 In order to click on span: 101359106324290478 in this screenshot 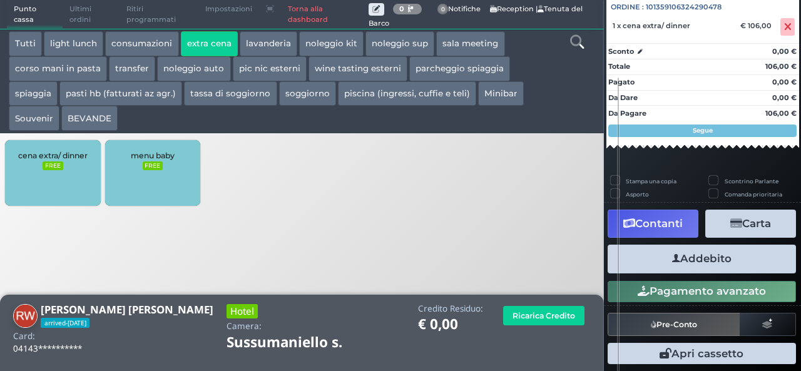, I will do `click(683, 7)`.